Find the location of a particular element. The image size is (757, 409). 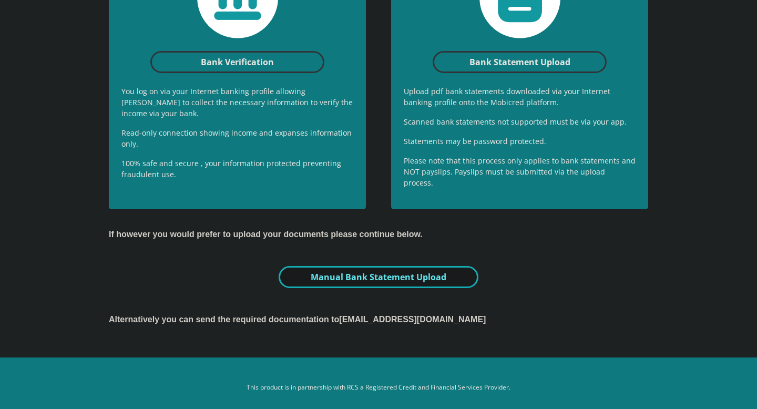

p: Please note that this process only applies to bank statements and NOT payslips. Payslips must be ... is located at coordinates (520, 171).